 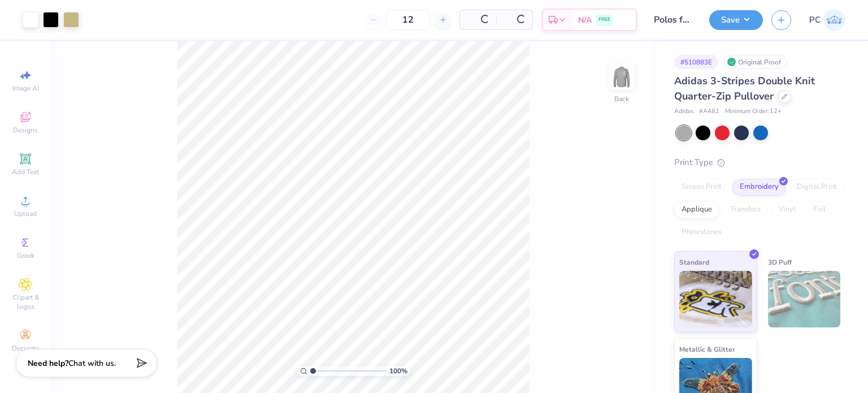 I want to click on div: Original Proof, so click(x=755, y=62).